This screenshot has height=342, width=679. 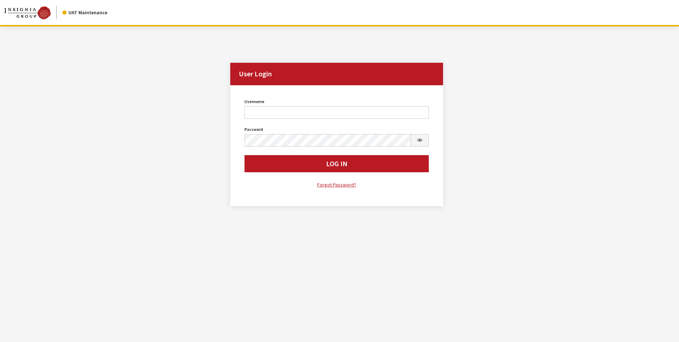 What do you see at coordinates (27, 13) in the screenshot?
I see `img: Catalog Maintenance` at bounding box center [27, 13].